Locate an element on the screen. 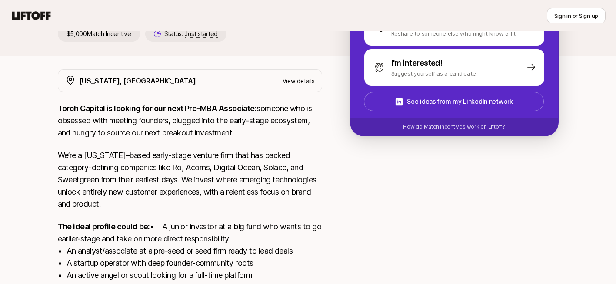 This screenshot has width=616, height=284. strong: Torch Capital is looking for our next Pre-MBA Associate: is located at coordinates (157, 108).